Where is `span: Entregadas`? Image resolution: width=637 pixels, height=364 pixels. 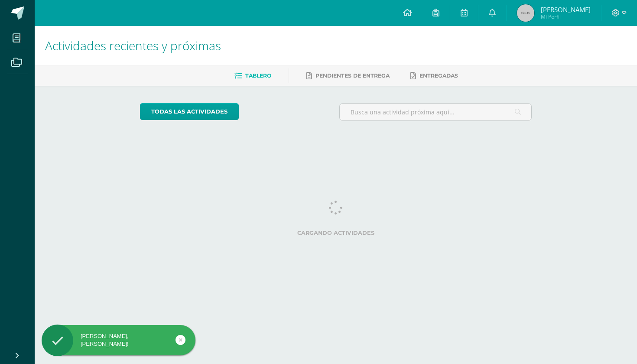 span: Entregadas is located at coordinates (439, 75).